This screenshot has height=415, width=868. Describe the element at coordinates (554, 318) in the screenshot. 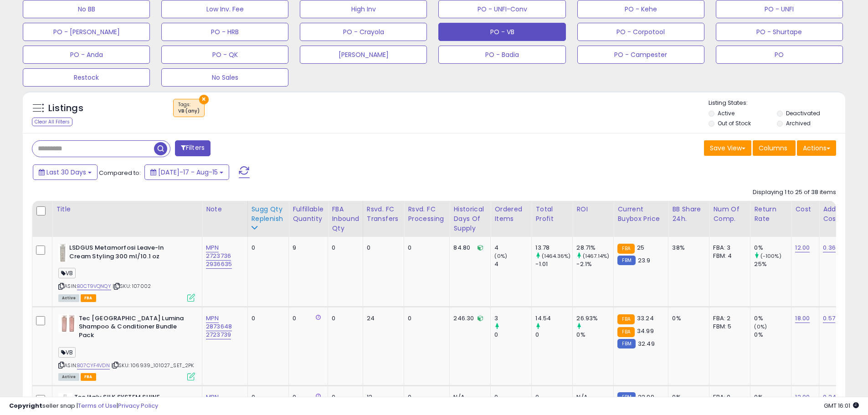

I see `div: 14.54` at that location.